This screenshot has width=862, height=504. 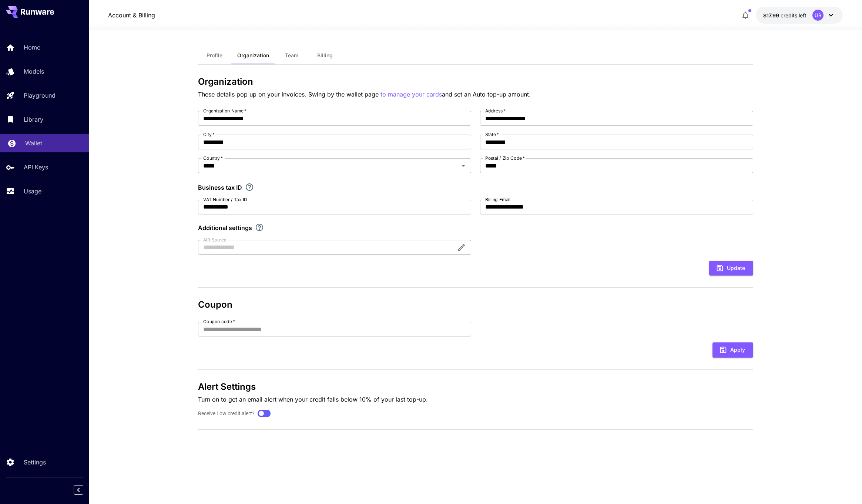 What do you see at coordinates (486, 94) in the screenshot?
I see `span: and set an Auto top-up amount.` at bounding box center [486, 94].